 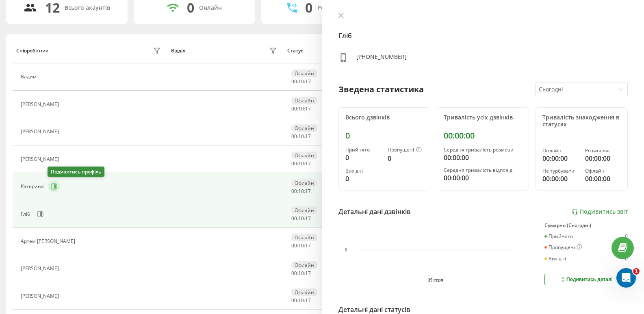 What do you see at coordinates (385, 117) in the screenshot?
I see `div: Всього дзвінків` at bounding box center [385, 117].